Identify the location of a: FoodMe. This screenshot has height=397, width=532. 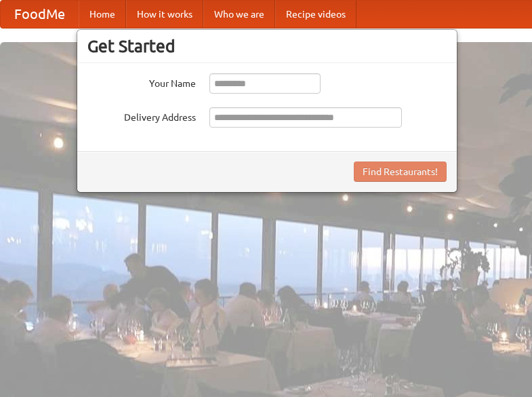
(39, 14).